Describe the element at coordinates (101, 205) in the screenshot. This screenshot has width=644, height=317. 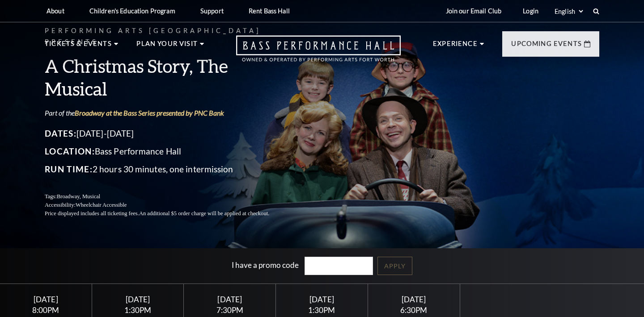
I see `span: Wheelchair Accessible` at that location.